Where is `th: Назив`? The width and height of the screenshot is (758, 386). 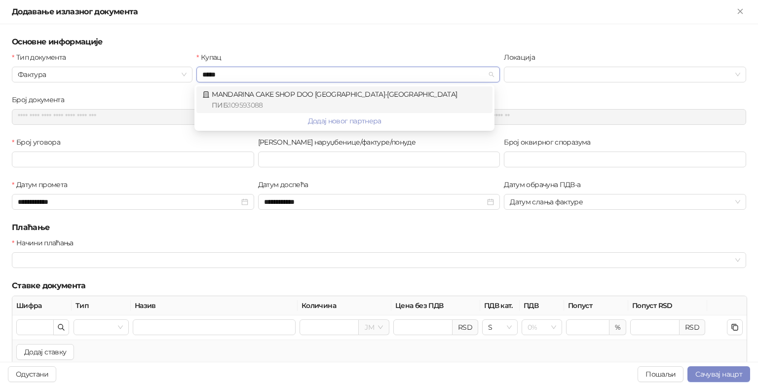
th: Назив is located at coordinates (214, 305).